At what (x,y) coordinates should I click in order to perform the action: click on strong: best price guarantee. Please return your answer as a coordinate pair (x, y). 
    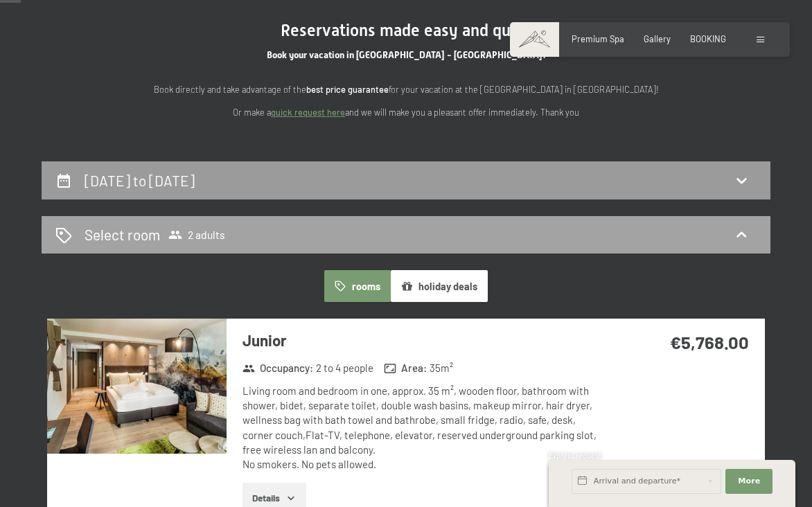
    Looking at the image, I should click on (347, 89).